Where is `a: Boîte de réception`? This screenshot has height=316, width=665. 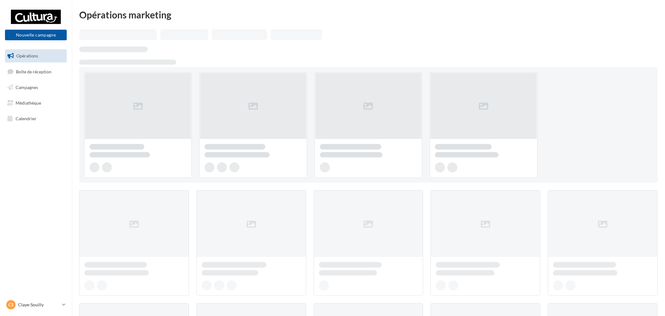
a: Boîte de réception is located at coordinates (36, 71).